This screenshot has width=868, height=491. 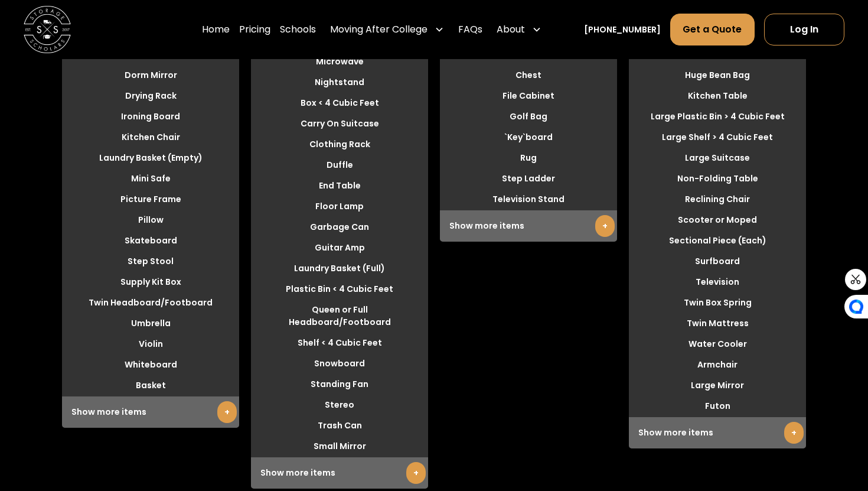 What do you see at coordinates (151, 95) in the screenshot?
I see `li: Drying Rack` at bounding box center [151, 95].